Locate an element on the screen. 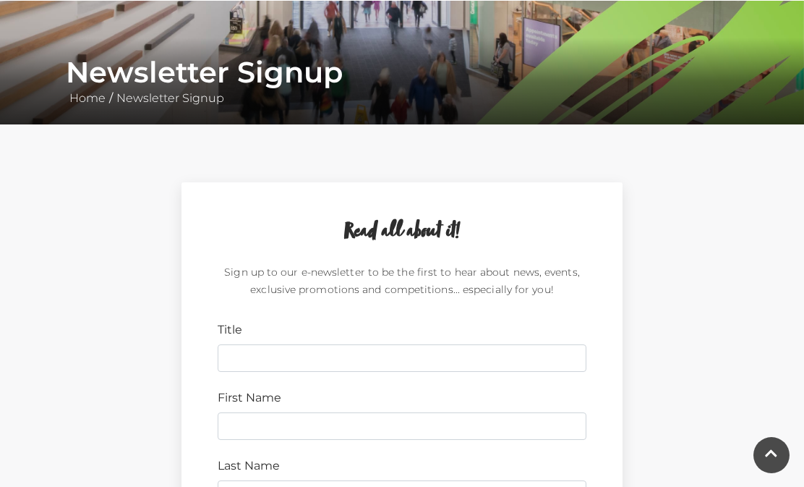  label: Title is located at coordinates (230, 329).